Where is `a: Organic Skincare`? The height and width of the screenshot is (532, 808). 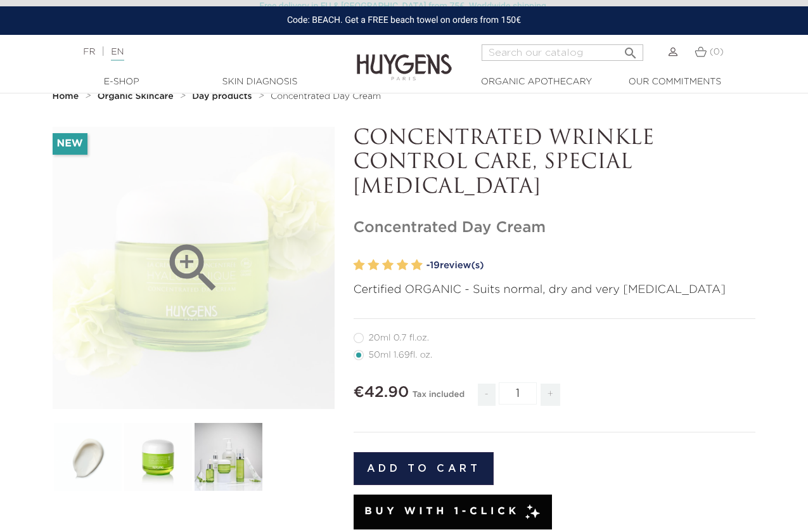
a: Organic Skincare is located at coordinates (137, 96).